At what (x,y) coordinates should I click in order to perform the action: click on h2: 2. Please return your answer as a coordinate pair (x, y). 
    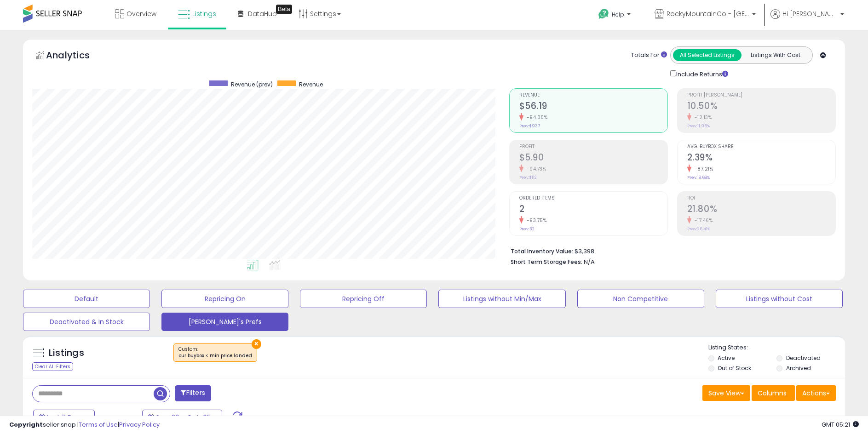
    Looking at the image, I should click on (594, 209).